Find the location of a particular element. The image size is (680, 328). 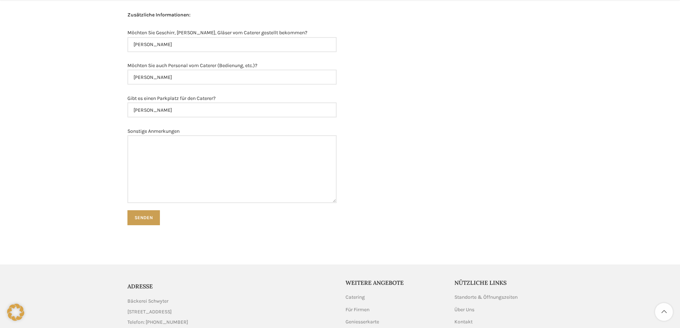

input: Senden is located at coordinates (144, 218).